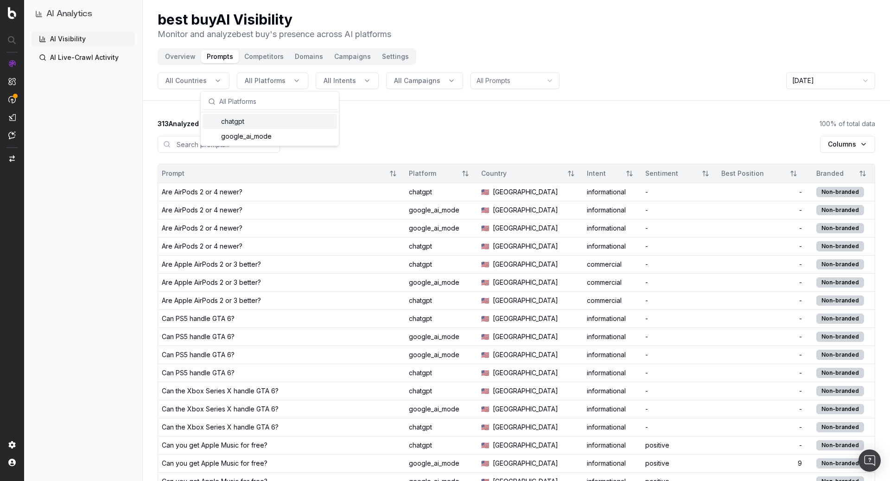 The height and width of the screenshot is (481, 890). What do you see at coordinates (396, 57) in the screenshot?
I see `button: Settings` at bounding box center [396, 57].